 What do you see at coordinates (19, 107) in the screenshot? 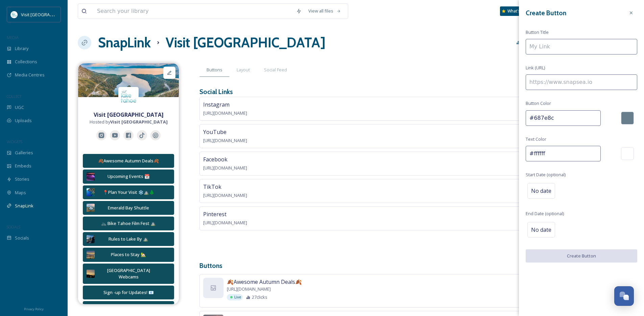
I see `span: UGC` at bounding box center [19, 107].